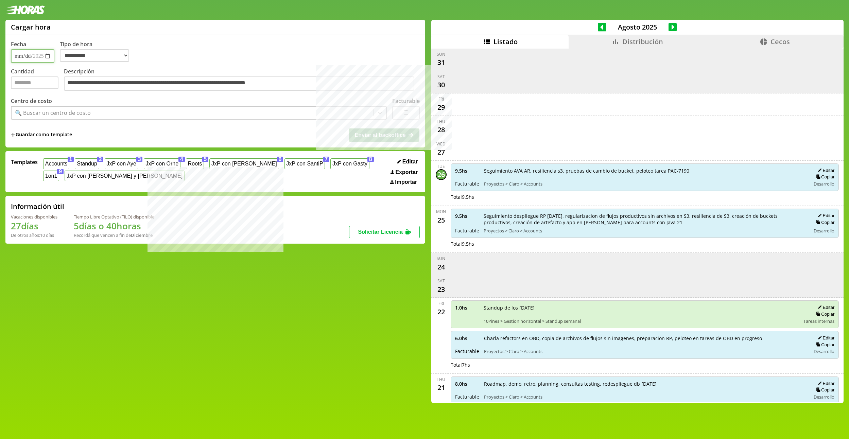 The image size is (849, 439). Describe the element at coordinates (280, 159) in the screenshot. I see `span: 6` at that location.